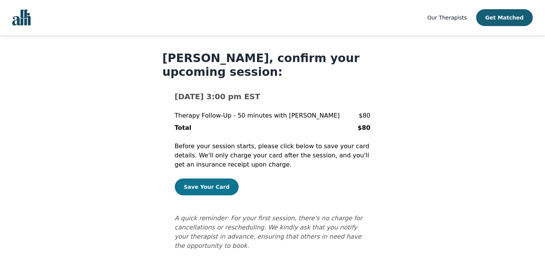 This screenshot has width=545, height=275. I want to click on i: A quick reminder: For your first session, there's no charge for cancellations or rescheduling. We..., so click(269, 232).